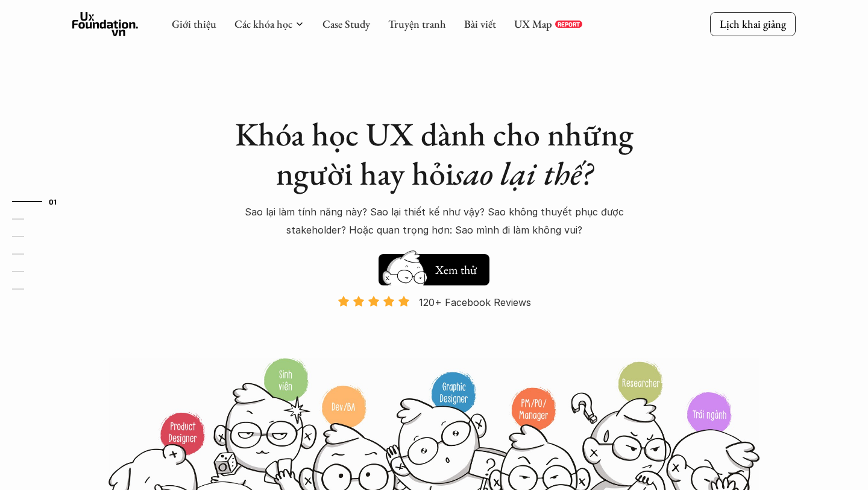 The width and height of the screenshot is (868, 490). What do you see at coordinates (40, 201) in the screenshot?
I see `a: 01` at bounding box center [40, 201].